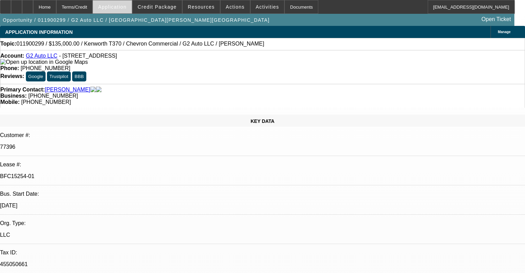  What do you see at coordinates (201, 7) in the screenshot?
I see `span: Resources` at bounding box center [201, 7].